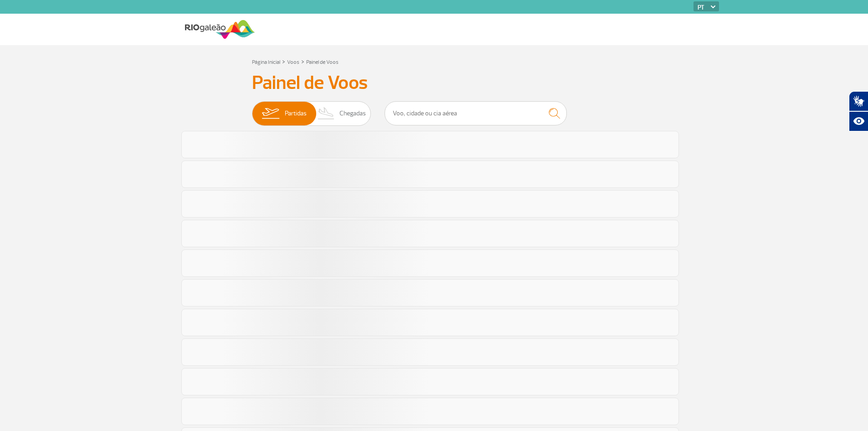 The height and width of the screenshot is (431, 868). I want to click on span: Chegadas, so click(353, 113).